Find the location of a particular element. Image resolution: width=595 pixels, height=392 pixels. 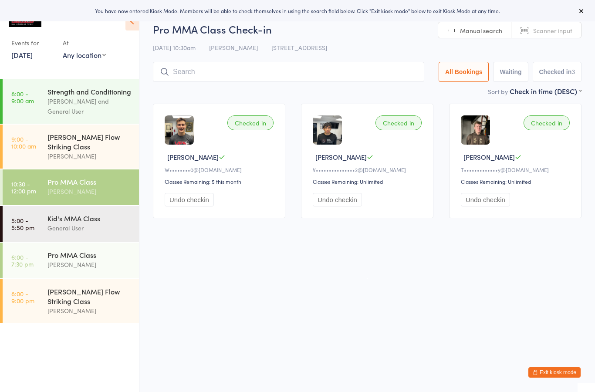

div: Classes Remaining: 5 this month is located at coordinates (220, 181).